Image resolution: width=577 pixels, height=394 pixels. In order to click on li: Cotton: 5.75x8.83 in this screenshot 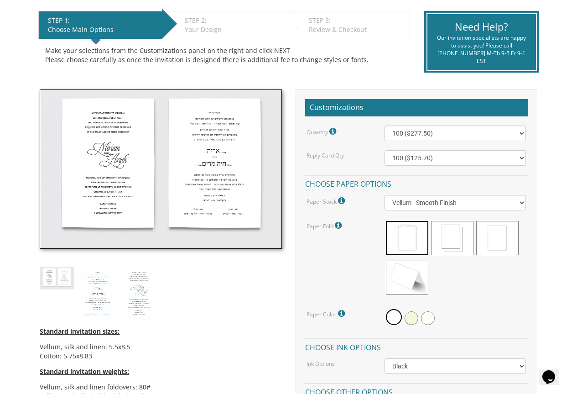, I will do `click(161, 356)`.